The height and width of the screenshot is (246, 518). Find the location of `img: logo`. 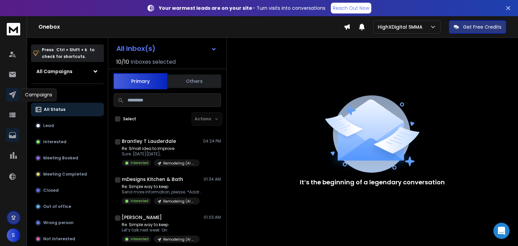

img: logo is located at coordinates (13, 29).